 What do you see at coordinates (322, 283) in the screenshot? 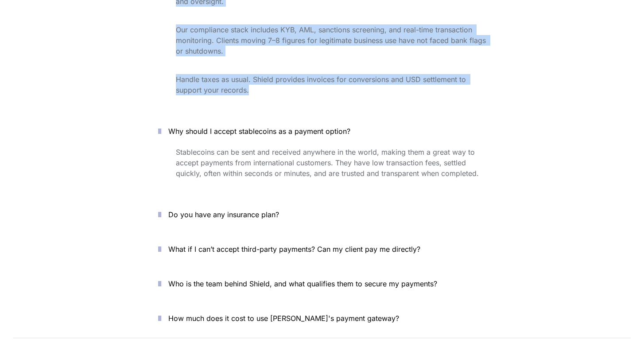
I see `button: Who is the team behind Shield, and what qualifies them to secure my payments?` at bounding box center [322, 283].